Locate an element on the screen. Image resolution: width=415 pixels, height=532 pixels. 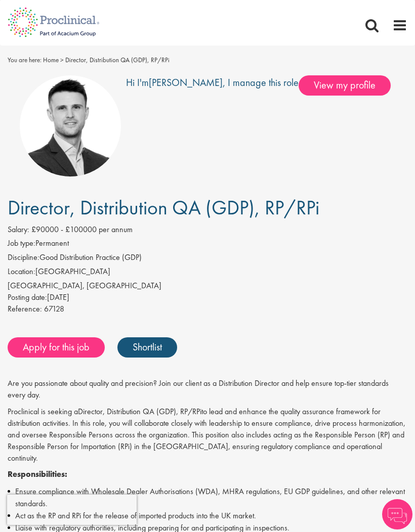
label: Job type: is located at coordinates (21, 243).